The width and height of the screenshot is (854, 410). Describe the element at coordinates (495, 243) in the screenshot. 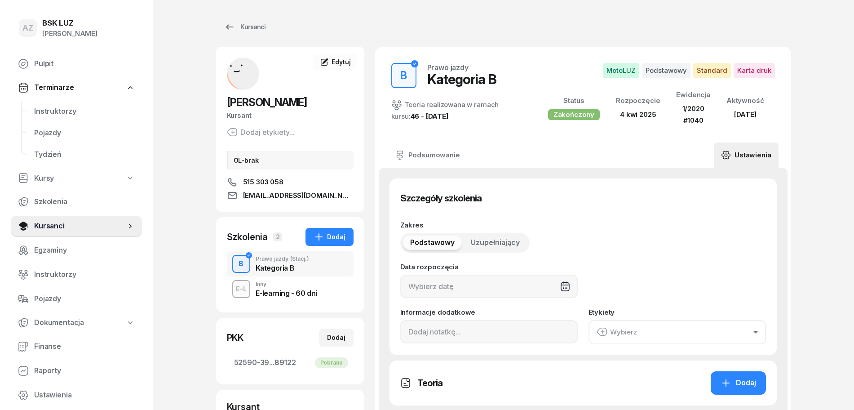

I see `span: Uzupełniający` at that location.